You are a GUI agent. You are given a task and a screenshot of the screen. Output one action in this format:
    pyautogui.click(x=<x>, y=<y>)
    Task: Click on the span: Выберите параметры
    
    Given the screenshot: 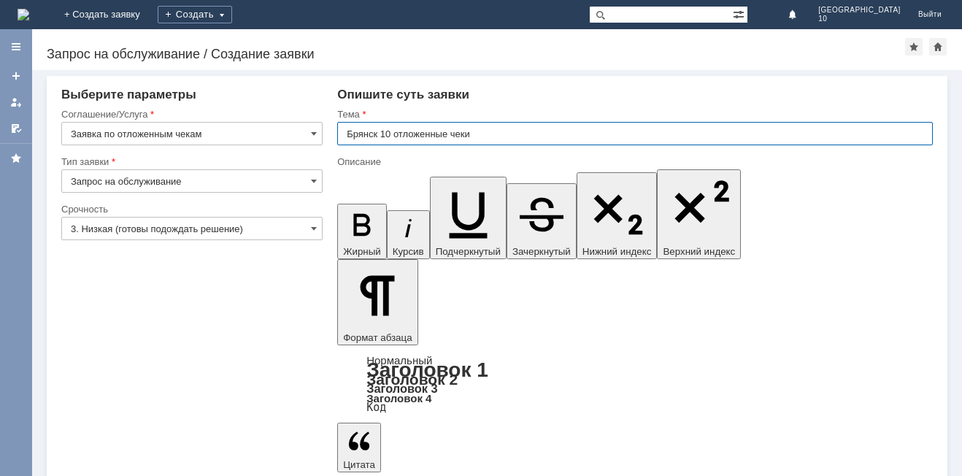 What is the action you would take?
    pyautogui.click(x=128, y=94)
    